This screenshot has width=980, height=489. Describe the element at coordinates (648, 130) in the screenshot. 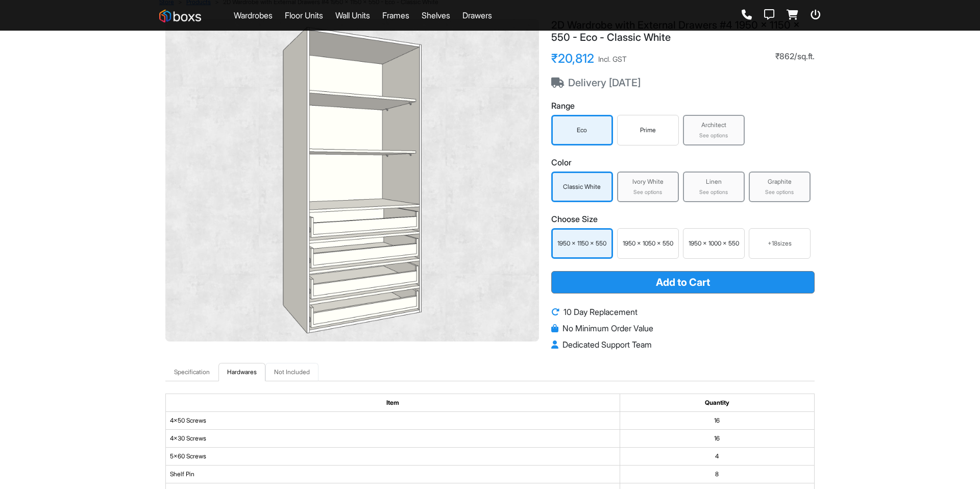

I see `div: Prime` at that location.